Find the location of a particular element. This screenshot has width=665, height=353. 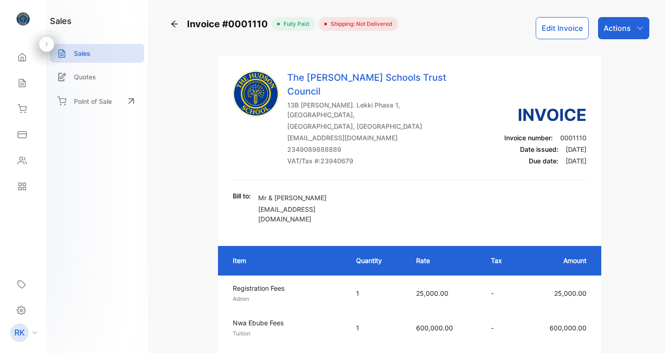

p: Quotes is located at coordinates (85, 77).